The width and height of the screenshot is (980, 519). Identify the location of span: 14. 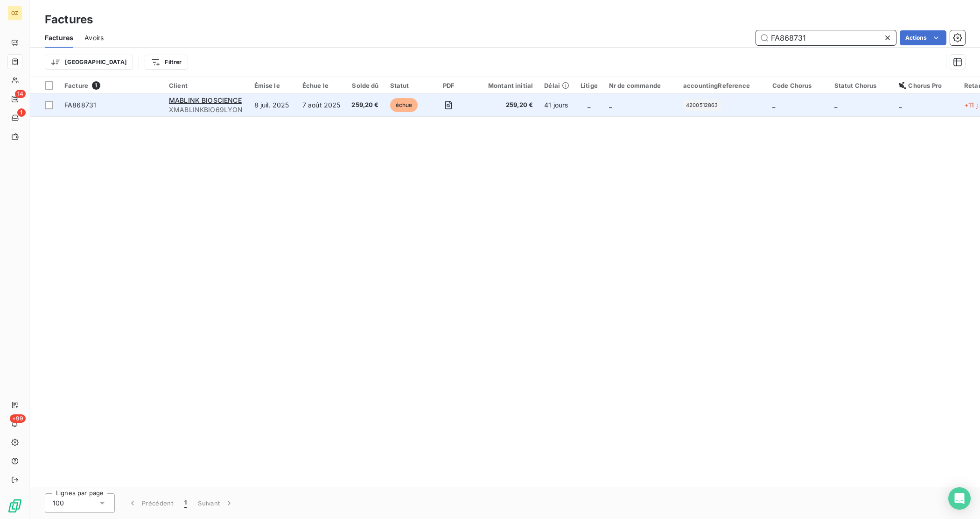
(20, 94).